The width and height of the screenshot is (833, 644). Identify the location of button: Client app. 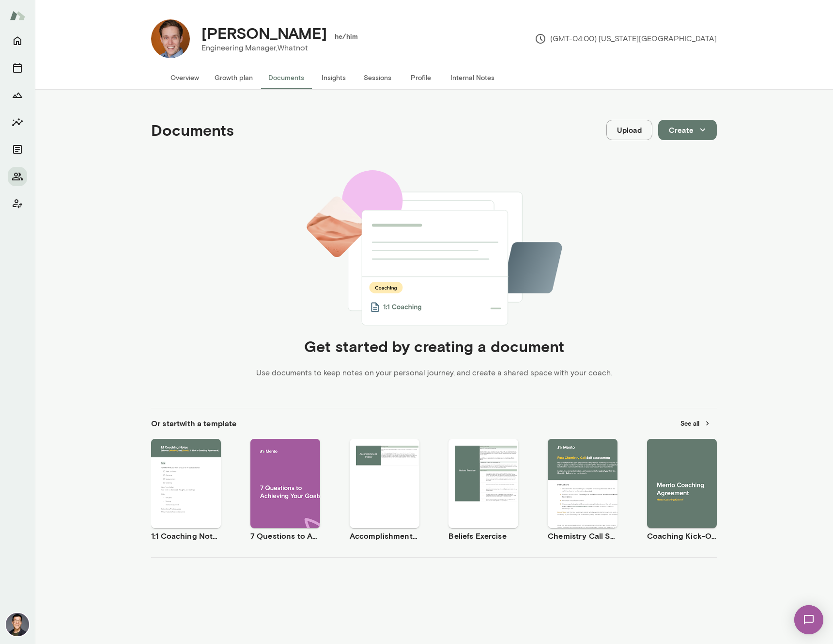
(17, 204).